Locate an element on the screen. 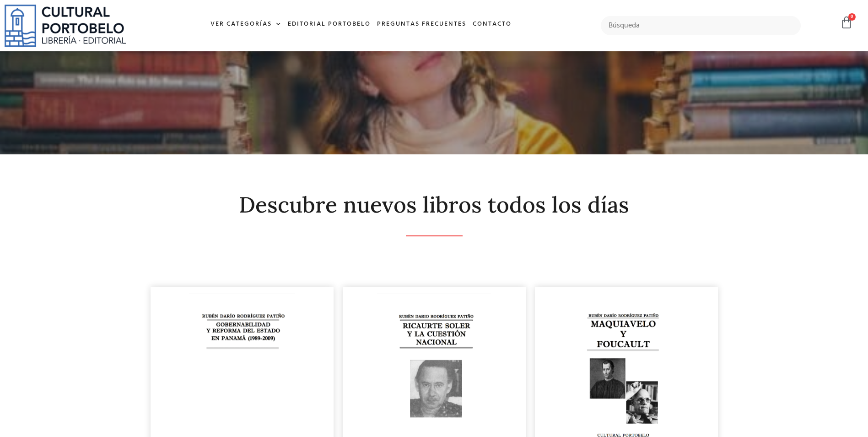 Image resolution: width=868 pixels, height=437 pixels. a: Ver Categorías is located at coordinates (246, 24).